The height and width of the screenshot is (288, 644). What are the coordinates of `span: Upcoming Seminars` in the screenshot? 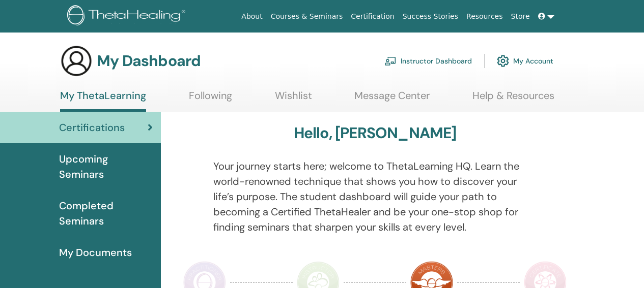 It's located at (106, 167).